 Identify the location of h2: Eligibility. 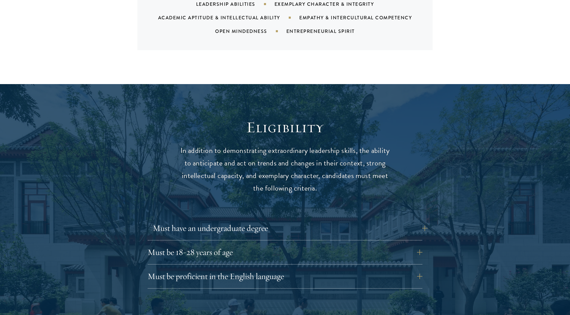
(285, 127).